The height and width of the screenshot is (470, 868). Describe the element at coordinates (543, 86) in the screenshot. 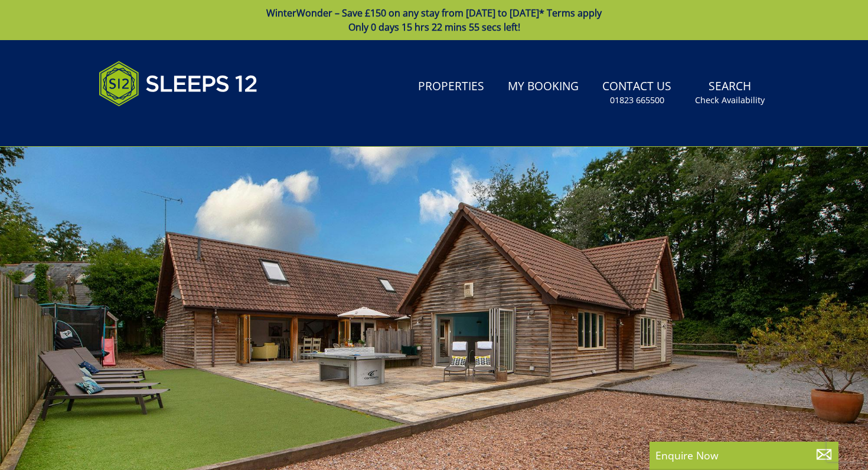

I see `a: My Booking` at that location.